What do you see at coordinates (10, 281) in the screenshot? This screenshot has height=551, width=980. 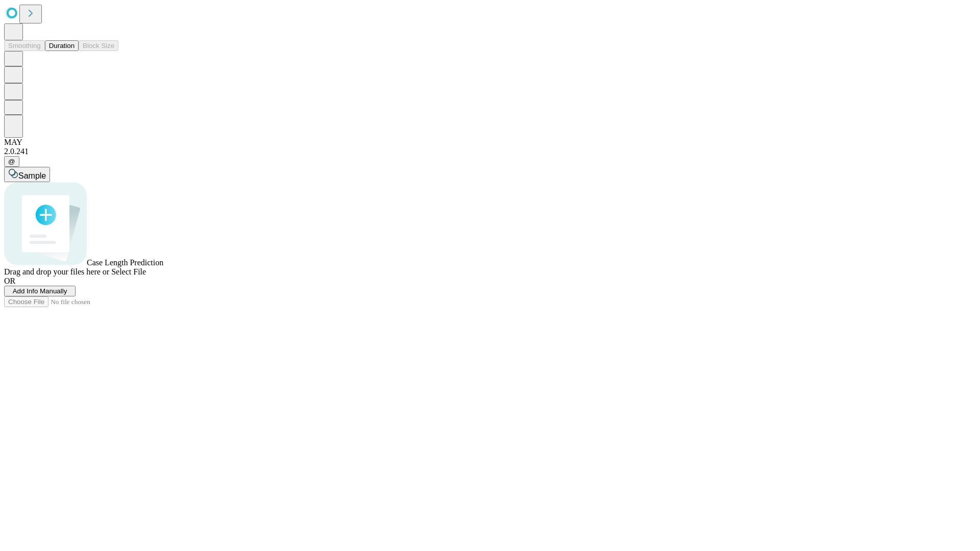 I see `span: OR` at bounding box center [10, 281].